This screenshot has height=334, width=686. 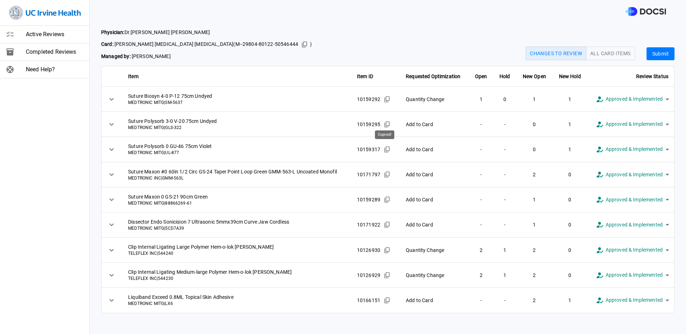 I want to click on span: 10166151, so click(x=368, y=301).